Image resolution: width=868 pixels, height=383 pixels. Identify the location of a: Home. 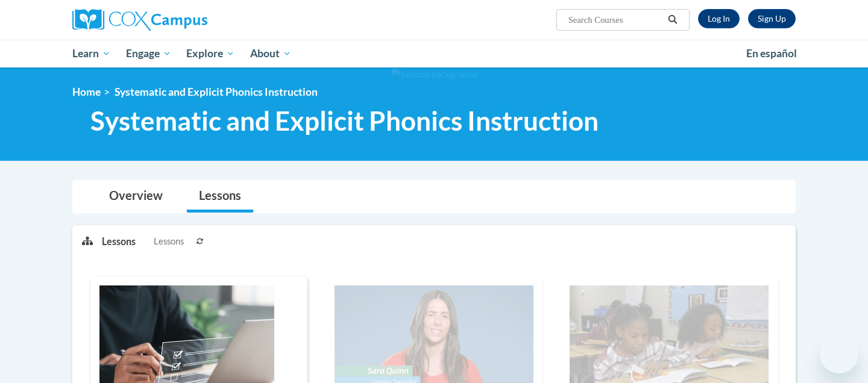
(86, 91).